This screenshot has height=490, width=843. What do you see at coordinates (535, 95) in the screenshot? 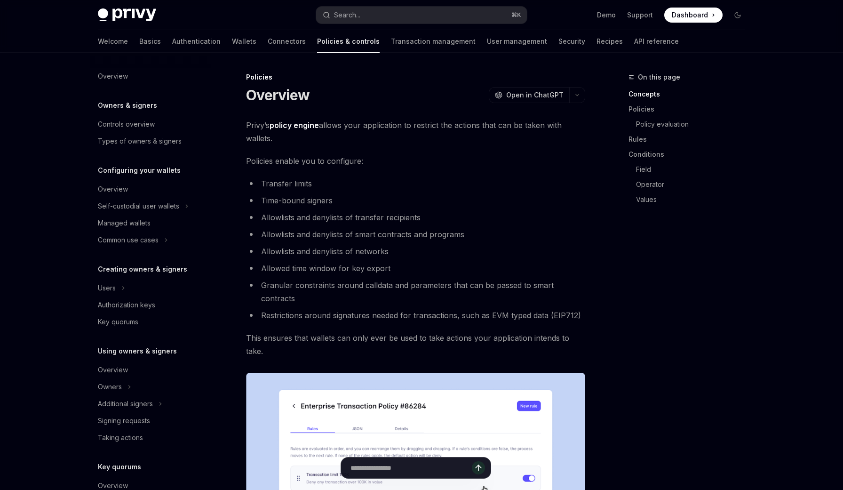
I see `span: Open in ChatGPT` at bounding box center [535, 95].